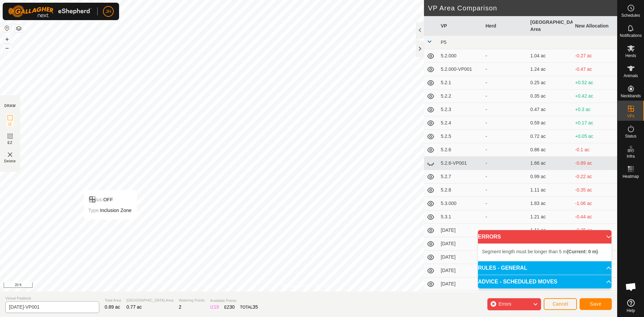  What do you see at coordinates (461, 110) in the screenshot?
I see `td: 5.2.3` at bounding box center [461, 110].